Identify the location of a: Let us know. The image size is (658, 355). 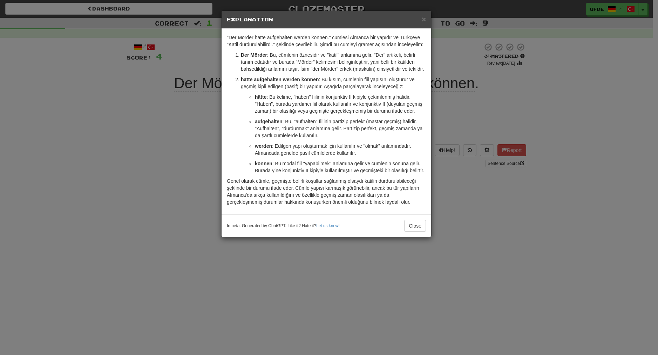
(327, 226).